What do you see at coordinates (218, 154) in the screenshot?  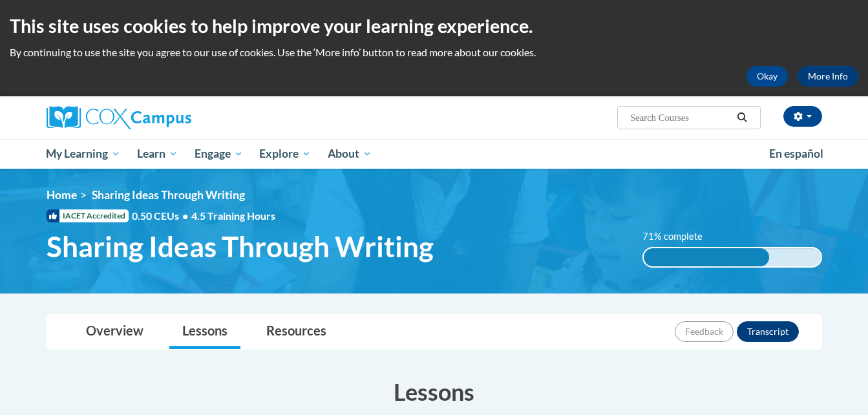 I see `a: Engage` at bounding box center [218, 154].